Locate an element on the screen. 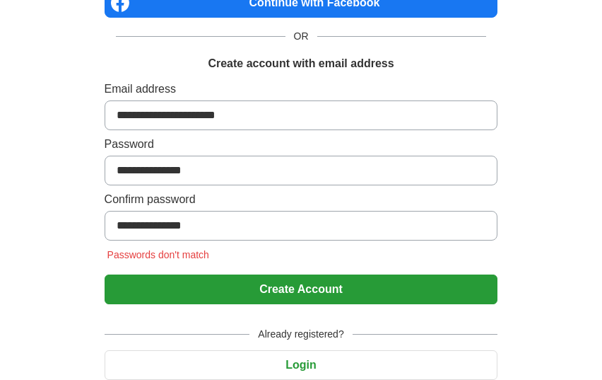 Image resolution: width=602 pixels, height=380 pixels. span: Passwords don't match is located at coordinates (158, 254).